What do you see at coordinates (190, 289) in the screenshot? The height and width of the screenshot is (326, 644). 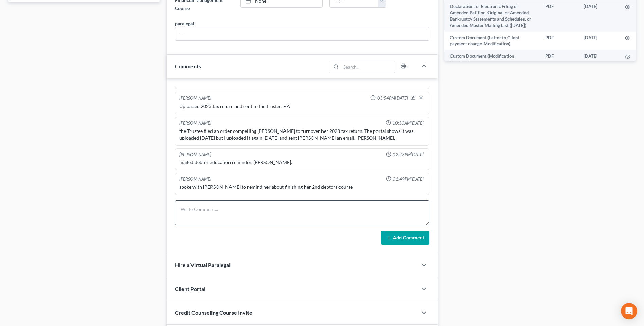 I see `span: Client Portal` at bounding box center [190, 289].